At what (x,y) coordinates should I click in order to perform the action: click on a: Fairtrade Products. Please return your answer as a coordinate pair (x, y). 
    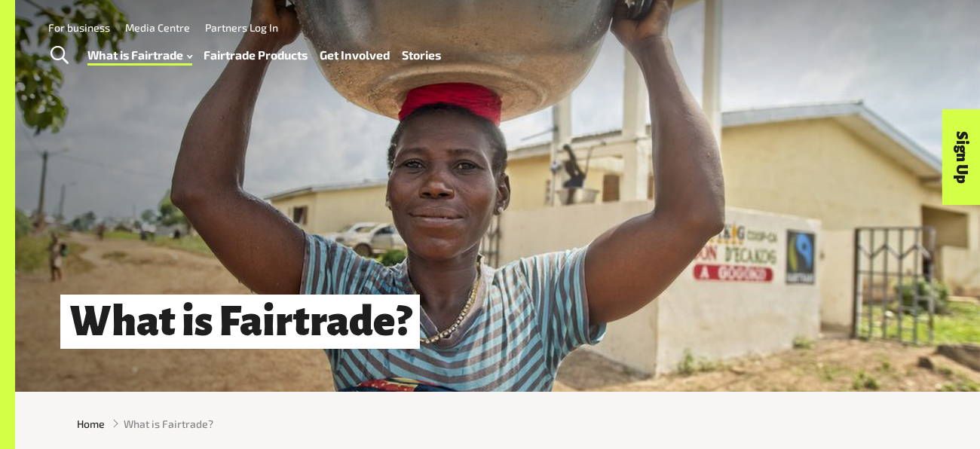
    Looking at the image, I should click on (255, 55).